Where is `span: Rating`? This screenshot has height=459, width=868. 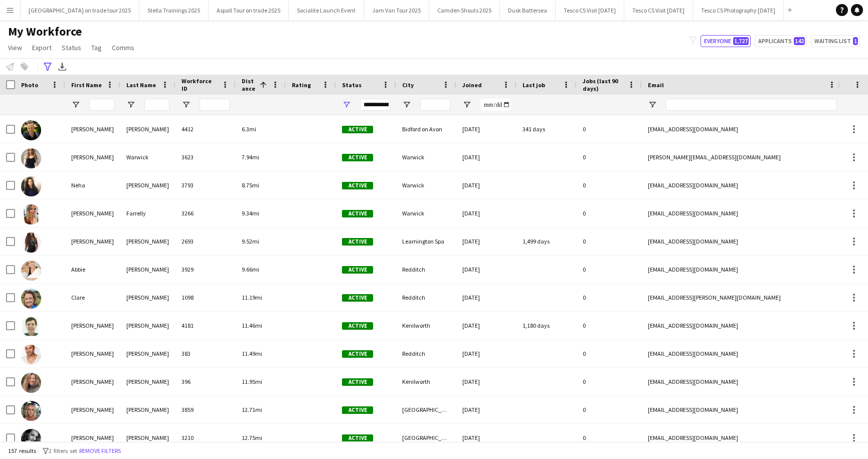
span: Rating is located at coordinates (301, 85).